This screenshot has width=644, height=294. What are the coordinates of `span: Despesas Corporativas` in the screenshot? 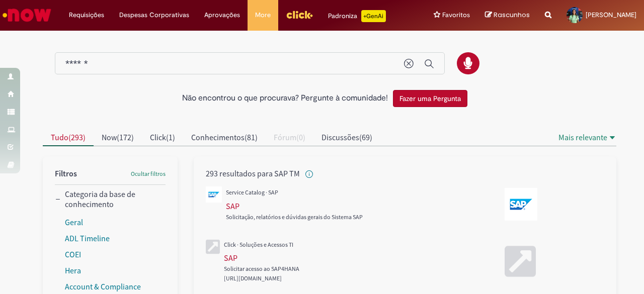 It's located at (154, 15).